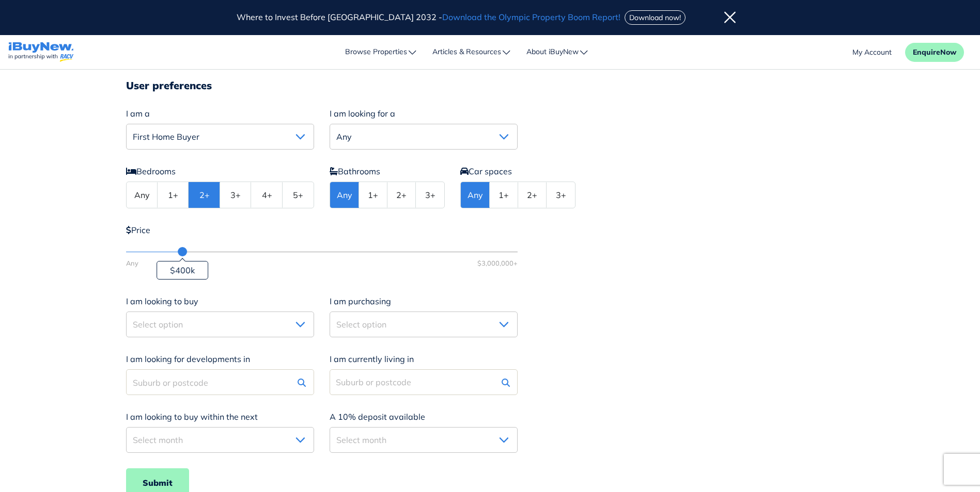 The width and height of the screenshot is (980, 492). I want to click on label: Car spaces, so click(486, 171).